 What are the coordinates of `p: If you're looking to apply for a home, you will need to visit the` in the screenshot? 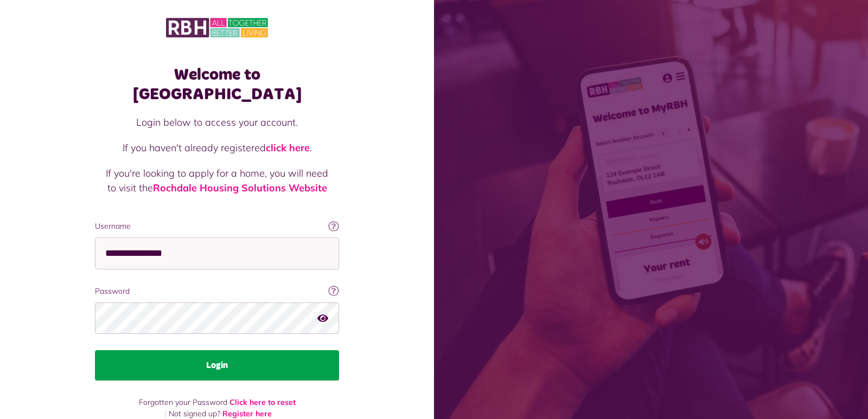 It's located at (217, 180).